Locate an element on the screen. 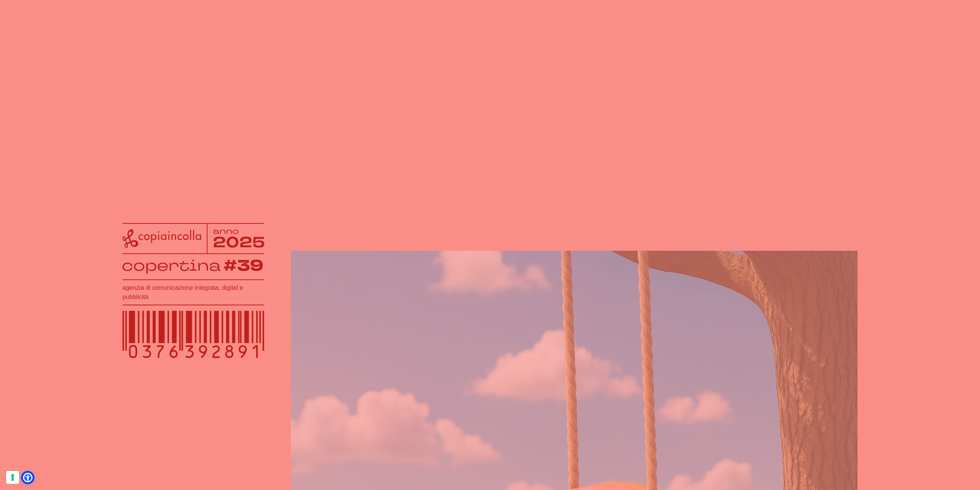  a: Open Accessibility Menu is located at coordinates (28, 477).